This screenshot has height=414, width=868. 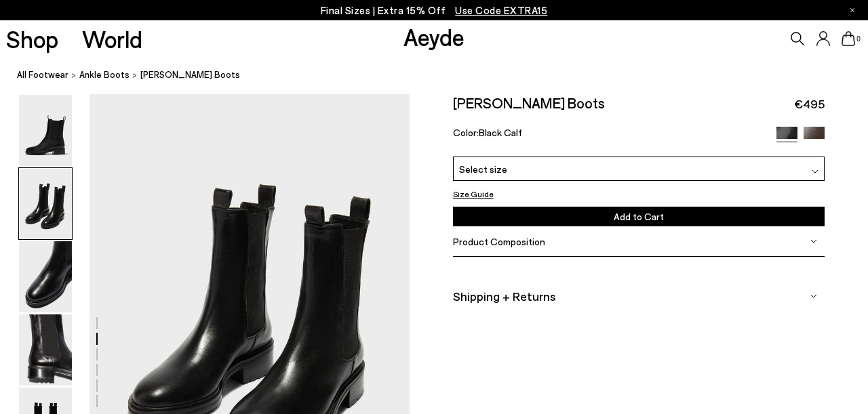 What do you see at coordinates (499, 241) in the screenshot?
I see `span: Product Composition` at bounding box center [499, 241].